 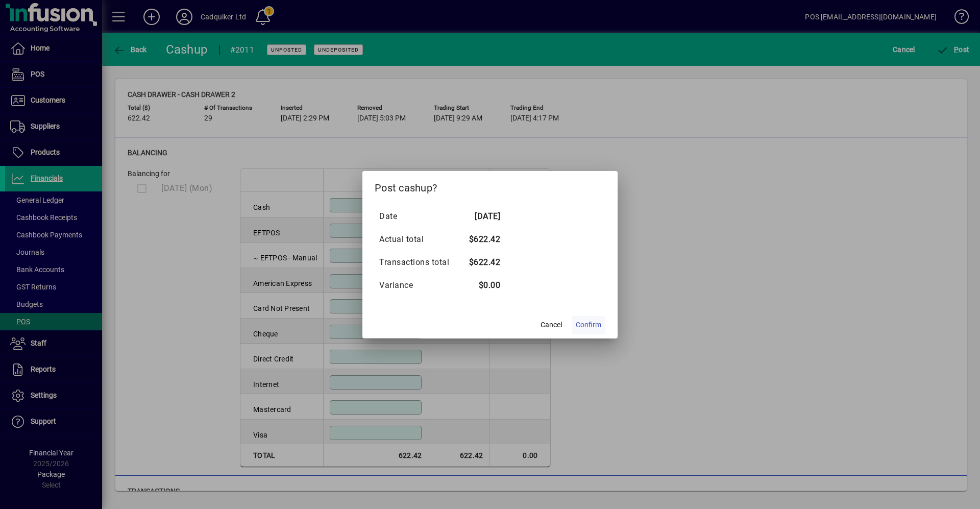 What do you see at coordinates (588, 324) in the screenshot?
I see `span: Confirm` at bounding box center [588, 324].